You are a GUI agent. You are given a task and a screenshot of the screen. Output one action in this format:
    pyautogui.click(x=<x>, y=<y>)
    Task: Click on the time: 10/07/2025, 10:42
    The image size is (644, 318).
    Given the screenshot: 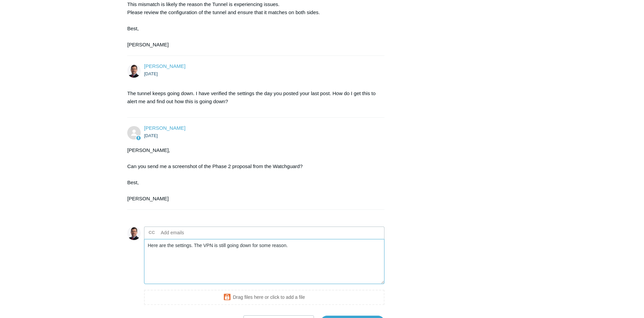 What is the action you would take?
    pyautogui.click(x=151, y=135)
    